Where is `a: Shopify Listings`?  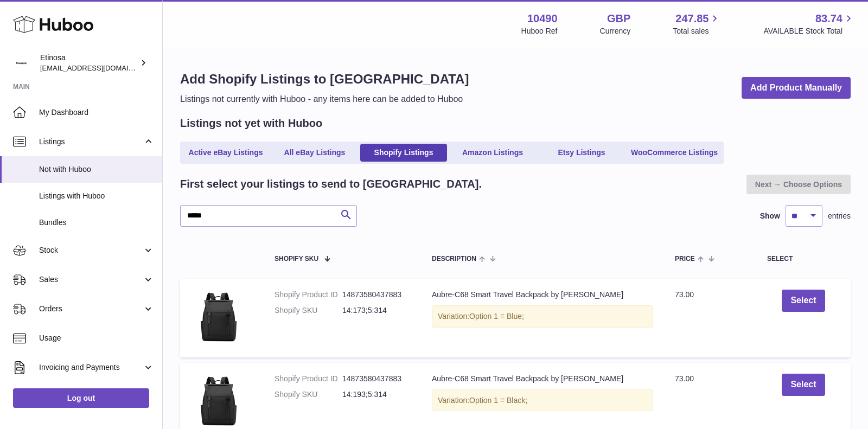 a: Shopify Listings is located at coordinates (404, 153).